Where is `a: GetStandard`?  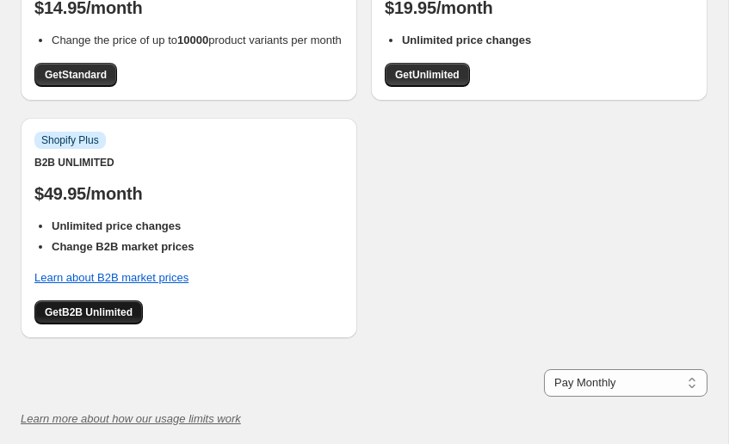 a: GetStandard is located at coordinates (76, 75).